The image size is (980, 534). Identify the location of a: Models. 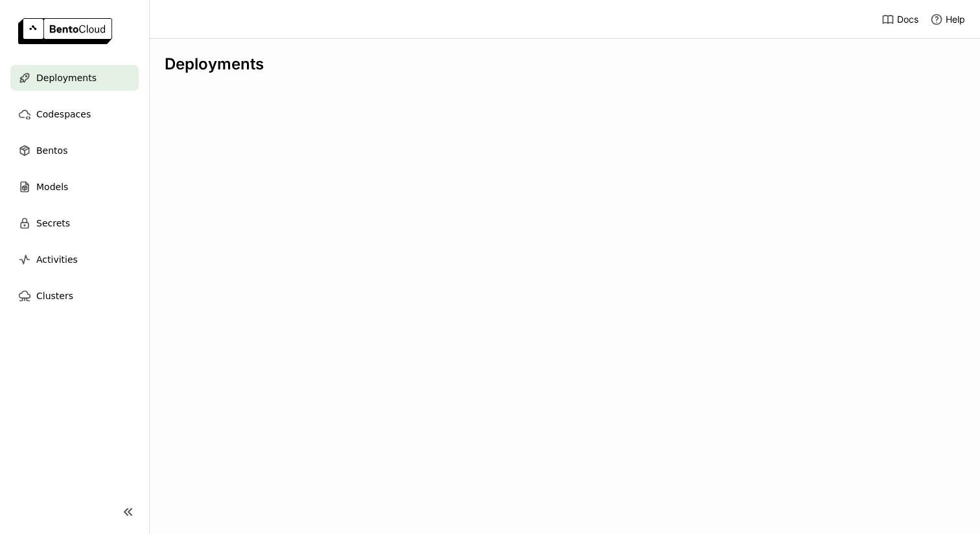
(75, 187).